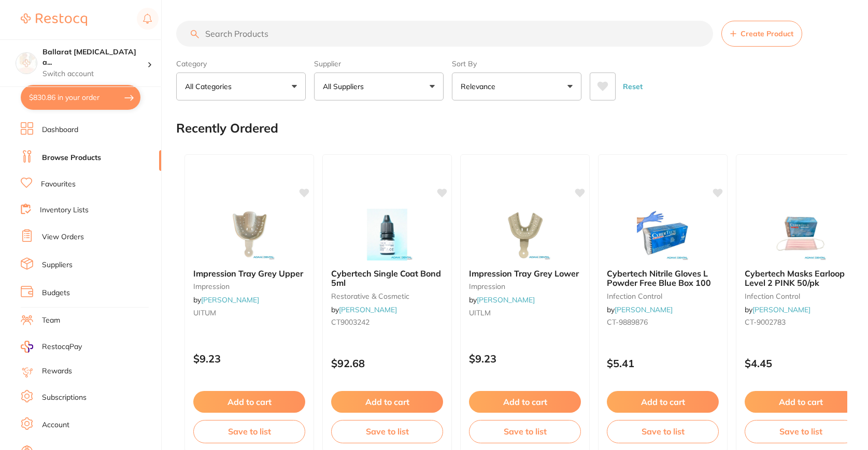  Describe the element at coordinates (516, 64) in the screenshot. I see `label: Sort By` at that location.